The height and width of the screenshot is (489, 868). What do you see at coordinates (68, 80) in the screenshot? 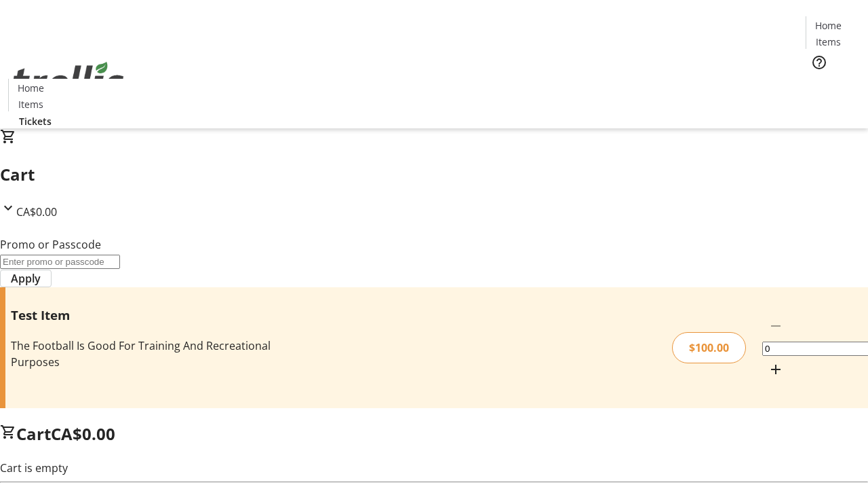
I see `img: Orient E2E Organization RHEd66kvN3's Logo` at bounding box center [68, 80].